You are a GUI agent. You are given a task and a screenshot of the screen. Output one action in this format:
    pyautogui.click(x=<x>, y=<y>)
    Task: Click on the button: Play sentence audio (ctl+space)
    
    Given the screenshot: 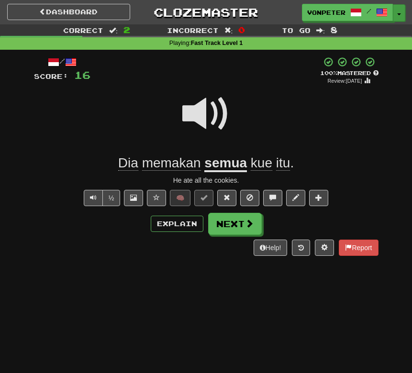 What is the action you would take?
    pyautogui.click(x=93, y=198)
    